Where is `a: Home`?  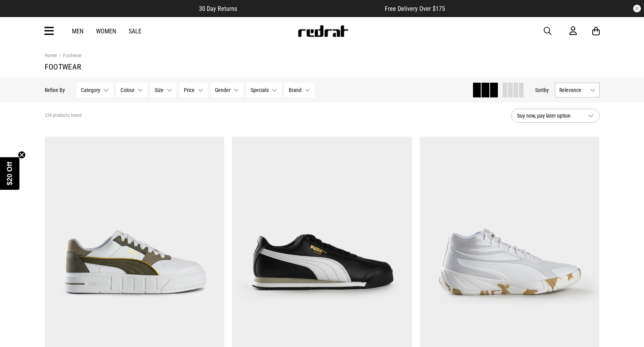 a: Home is located at coordinates (50, 55).